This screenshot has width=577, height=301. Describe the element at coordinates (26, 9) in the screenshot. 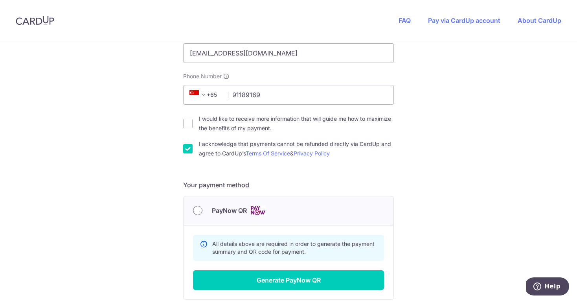

I see `span: Help` at that location.